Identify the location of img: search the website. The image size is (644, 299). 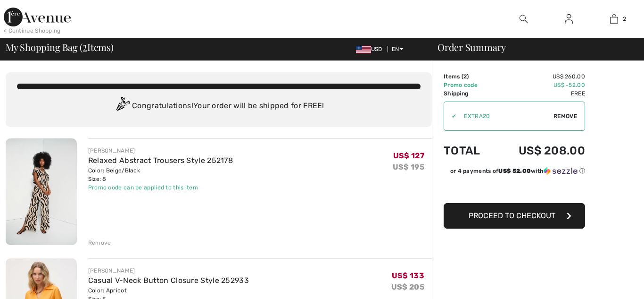
(524, 19).